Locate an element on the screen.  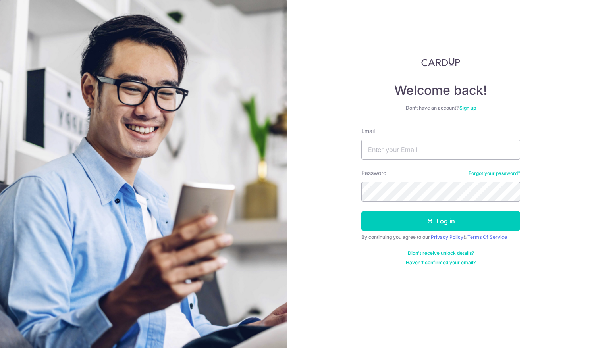
a: Terms Of Service is located at coordinates (487, 237).